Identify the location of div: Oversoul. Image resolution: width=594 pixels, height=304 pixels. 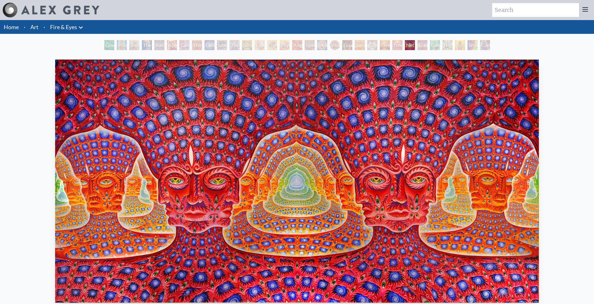
(385, 45).